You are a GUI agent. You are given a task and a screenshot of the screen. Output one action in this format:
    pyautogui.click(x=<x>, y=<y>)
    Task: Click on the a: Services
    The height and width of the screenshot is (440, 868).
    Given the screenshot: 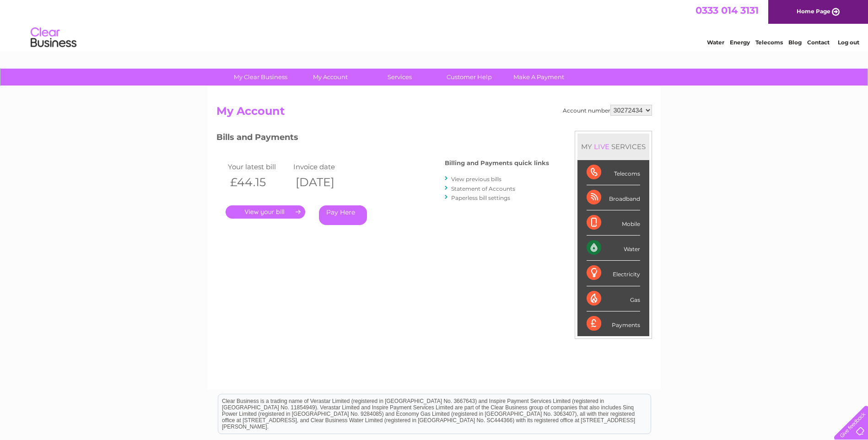 What is the action you would take?
    pyautogui.click(x=399, y=77)
    